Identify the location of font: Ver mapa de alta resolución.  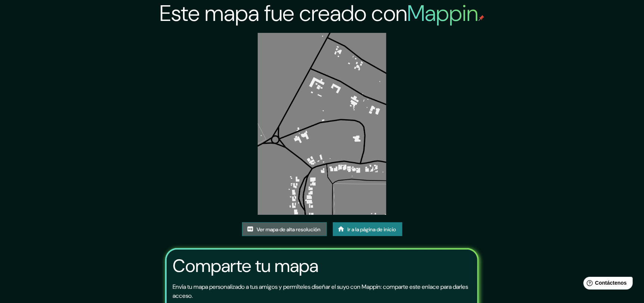
(289, 229).